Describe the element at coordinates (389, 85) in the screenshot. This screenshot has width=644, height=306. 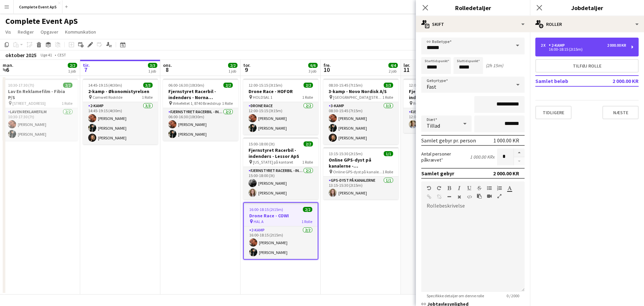
I see `span: 3/3` at that location.